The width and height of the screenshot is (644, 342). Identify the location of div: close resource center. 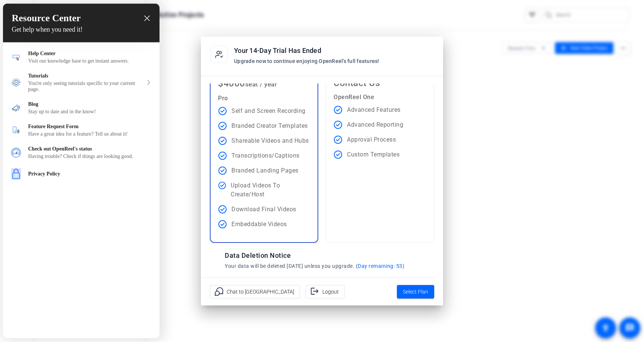
(147, 18).